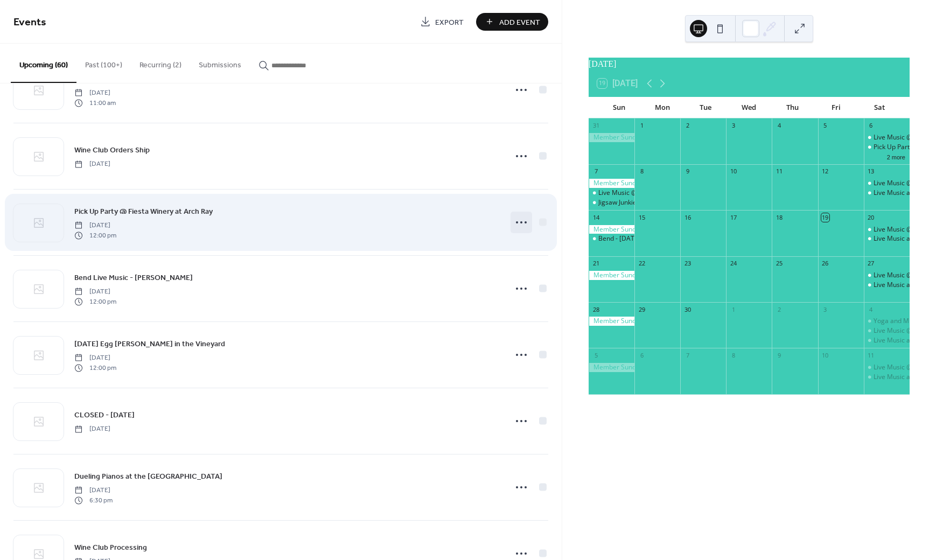 Image resolution: width=936 pixels, height=560 pixels. What do you see at coordinates (93, 500) in the screenshot?
I see `span: 6:30 pm` at bounding box center [93, 500].